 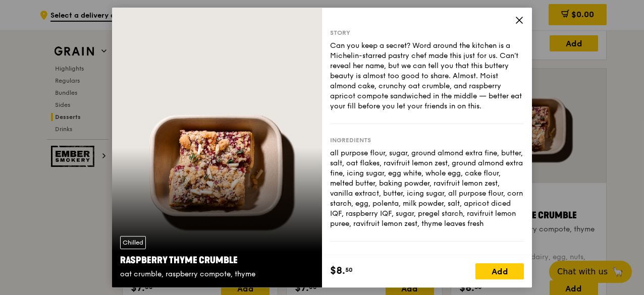 What do you see at coordinates (132, 243) in the screenshot?
I see `div: Chilled` at bounding box center [132, 243].